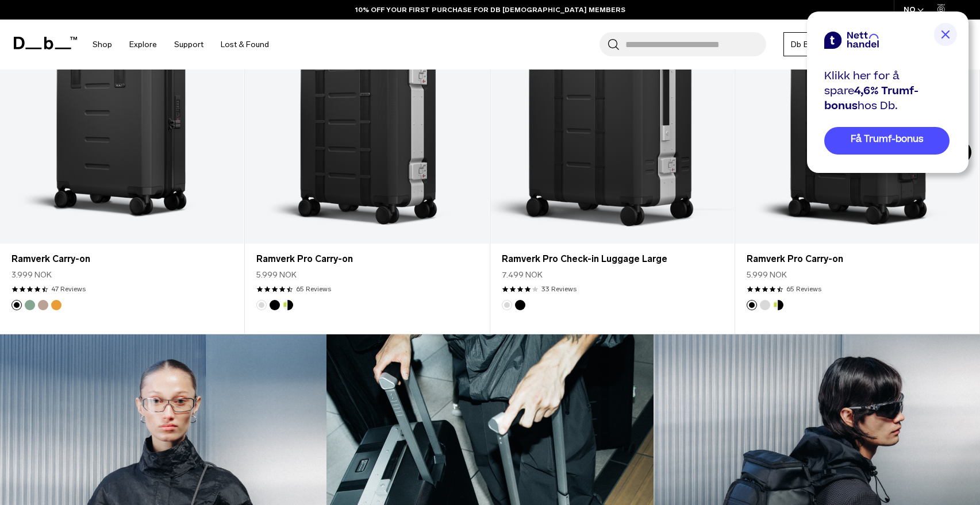  What do you see at coordinates (121, 259) in the screenshot?
I see `a: Ramverk Carry-on` at bounding box center [121, 259].